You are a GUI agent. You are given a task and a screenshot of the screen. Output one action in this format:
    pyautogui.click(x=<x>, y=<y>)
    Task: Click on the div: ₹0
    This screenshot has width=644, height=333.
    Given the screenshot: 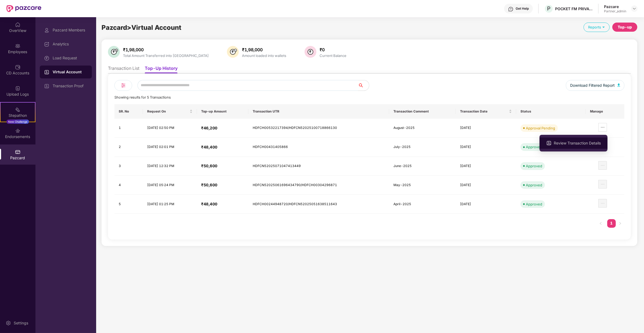 What is the action you would take?
    pyautogui.click(x=333, y=50)
    